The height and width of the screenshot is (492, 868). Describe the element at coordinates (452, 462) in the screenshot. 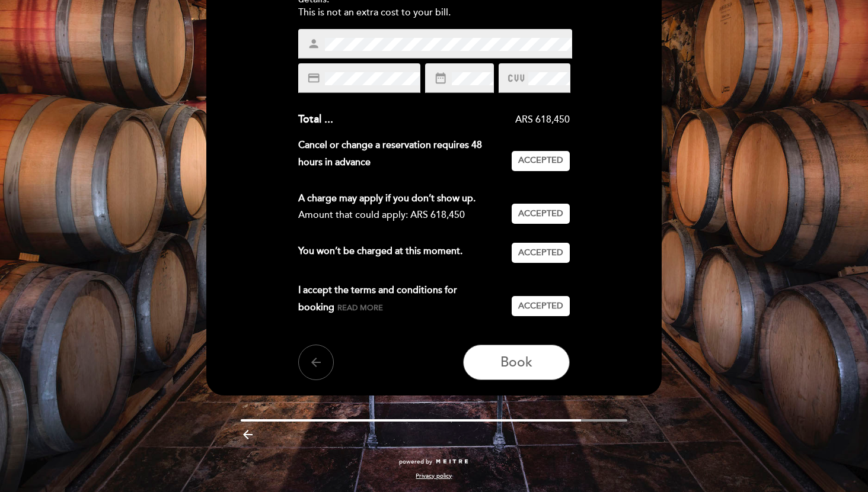

I see `img: MEITRE` at that location.